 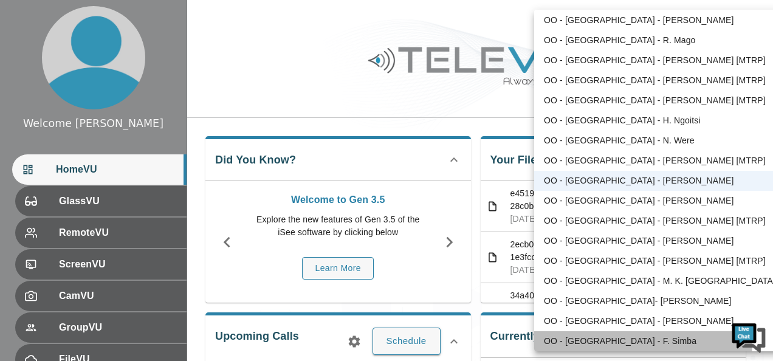 I want to click on div: Minimize live chat window, so click(x=214, y=21).